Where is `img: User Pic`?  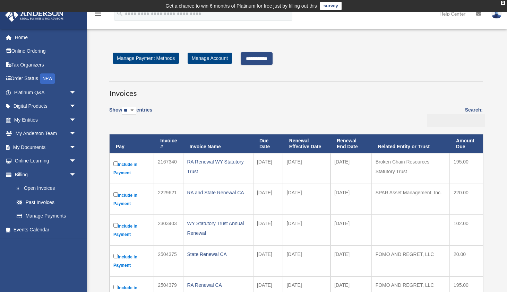 img: User Pic is located at coordinates (497, 14).